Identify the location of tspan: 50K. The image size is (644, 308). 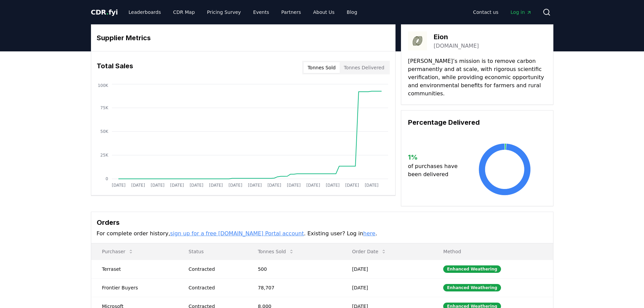
(104, 132).